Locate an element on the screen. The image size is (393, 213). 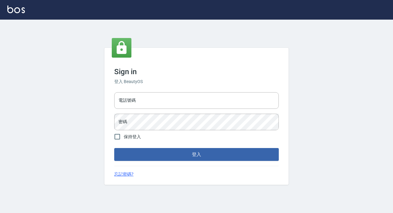
button: 登入 is located at coordinates (196, 155).